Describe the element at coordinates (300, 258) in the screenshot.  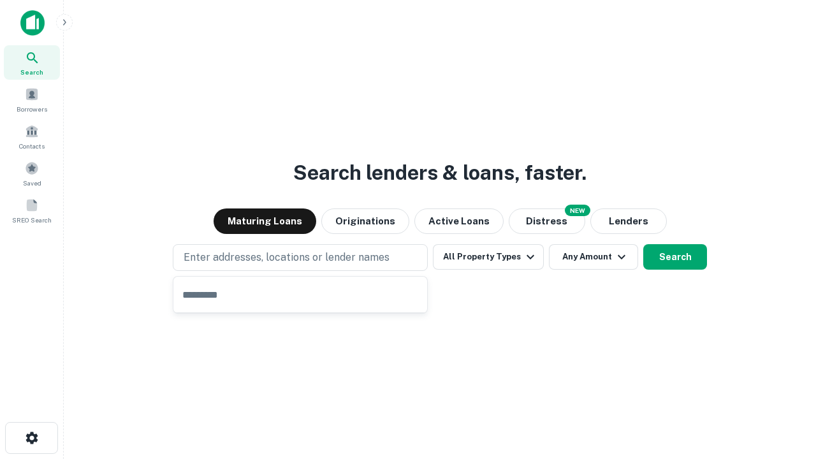
I see `button: Enter addresses, locations or lender names` at that location.